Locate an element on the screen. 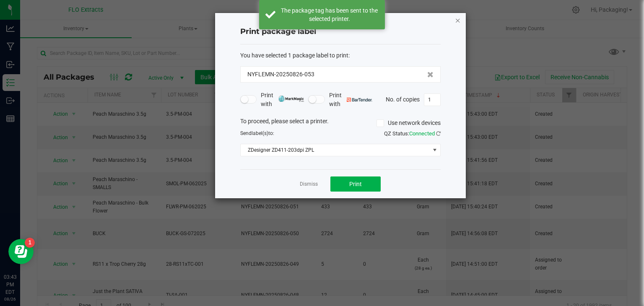  span: ZDesigner ZD411-203dpi ZPL is located at coordinates (335, 150).